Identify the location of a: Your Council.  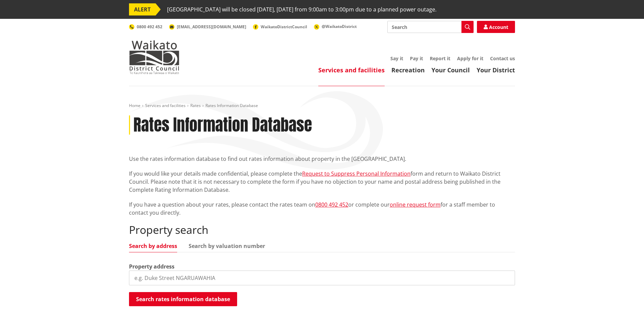
(451, 70).